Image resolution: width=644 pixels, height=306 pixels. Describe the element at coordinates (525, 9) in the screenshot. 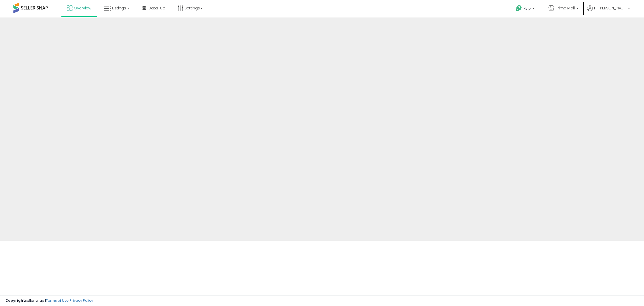

I see `a: Help` at that location.